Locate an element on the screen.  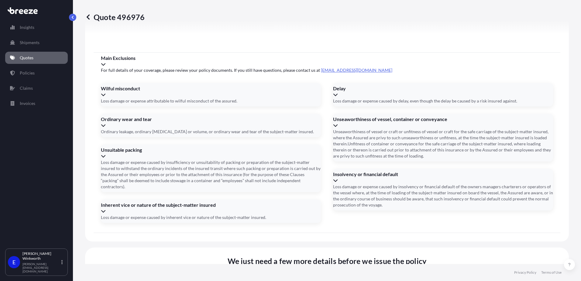
span: Loss damage or expense caused by delay, even though the delay be caused by a risk insured against. is located at coordinates (425, 101).